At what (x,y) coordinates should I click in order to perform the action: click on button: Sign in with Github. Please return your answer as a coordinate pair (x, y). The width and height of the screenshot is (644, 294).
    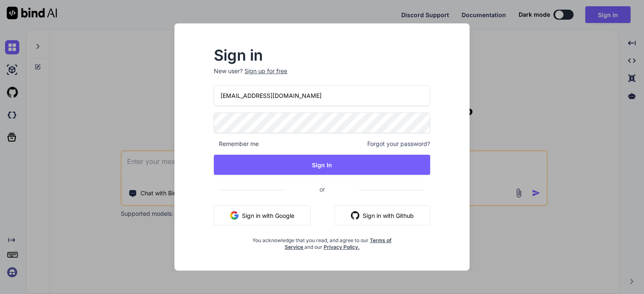
    Looking at the image, I should click on (382, 215).